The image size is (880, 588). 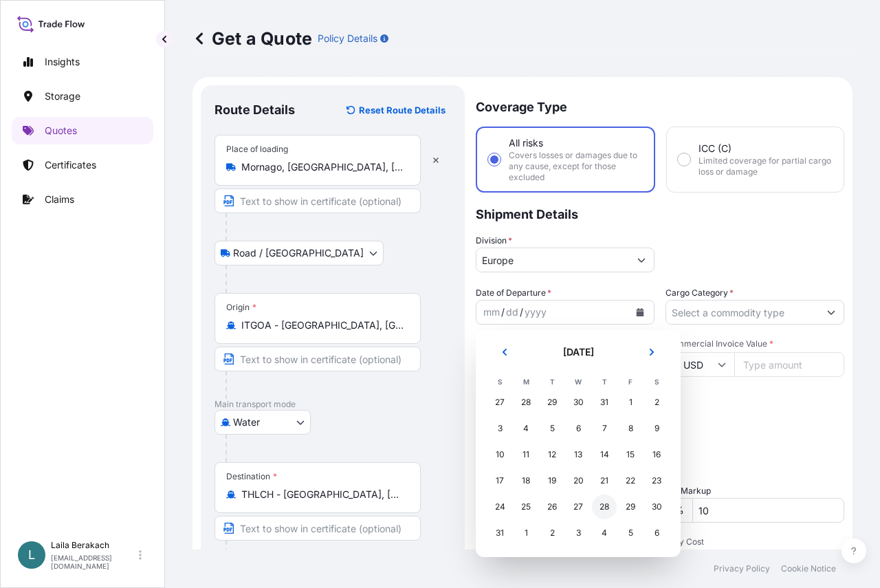 What do you see at coordinates (656, 507) in the screenshot?
I see `div: Saturday, August 30, 2025` at bounding box center [656, 507].